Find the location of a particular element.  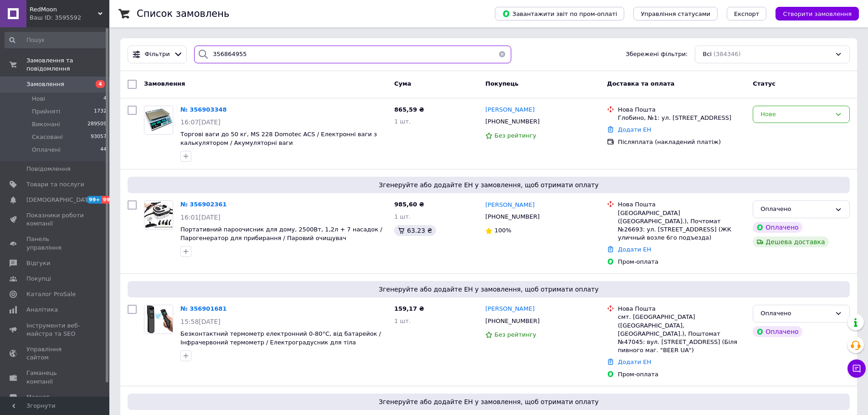

a: № 356903348 is located at coordinates (203, 109).